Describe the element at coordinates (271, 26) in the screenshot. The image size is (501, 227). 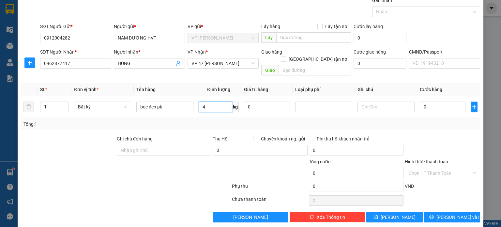
I see `span: Lấy hàng` at that location.